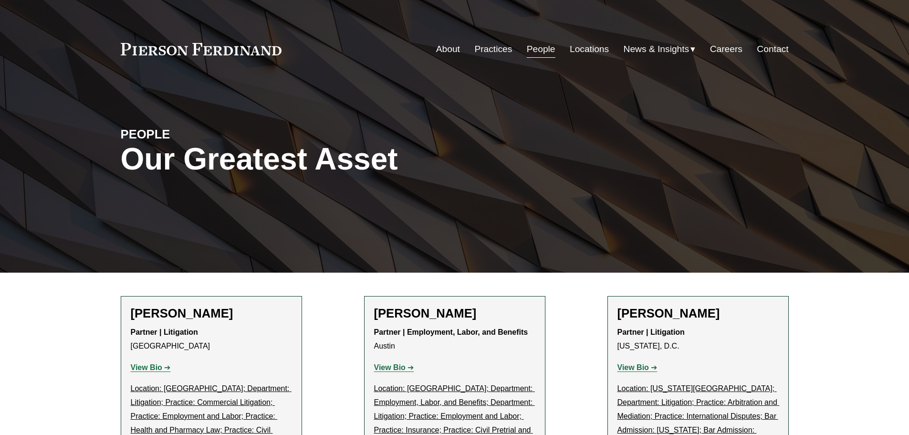 The height and width of the screenshot is (435, 909). Describe the element at coordinates (773, 49) in the screenshot. I see `a: Contact` at that location.